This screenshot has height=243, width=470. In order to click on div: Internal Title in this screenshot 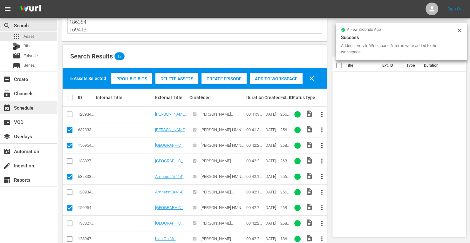, I will do `click(125, 98)`.